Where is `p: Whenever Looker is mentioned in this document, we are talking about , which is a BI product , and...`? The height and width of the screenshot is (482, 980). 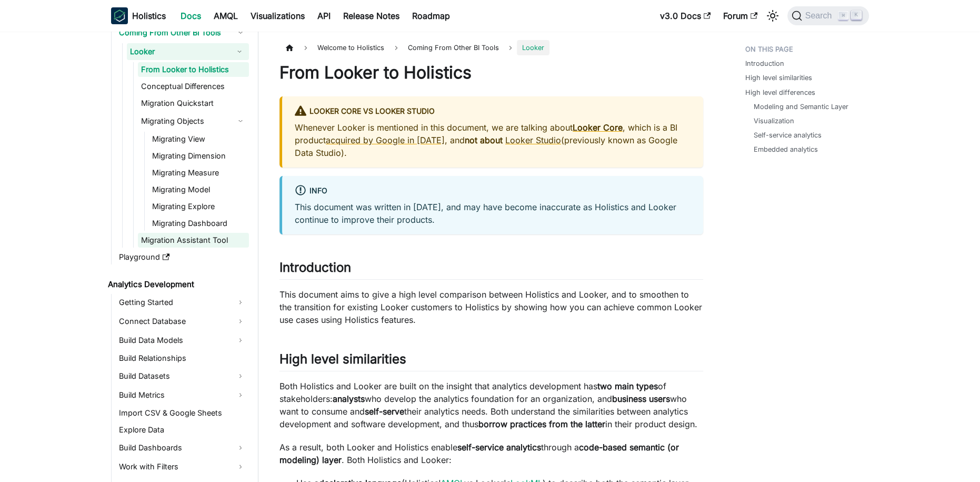
p: Whenever Looker is mentioned in this document, we are talking about , which is a BI product , and... is located at coordinates (493, 140).